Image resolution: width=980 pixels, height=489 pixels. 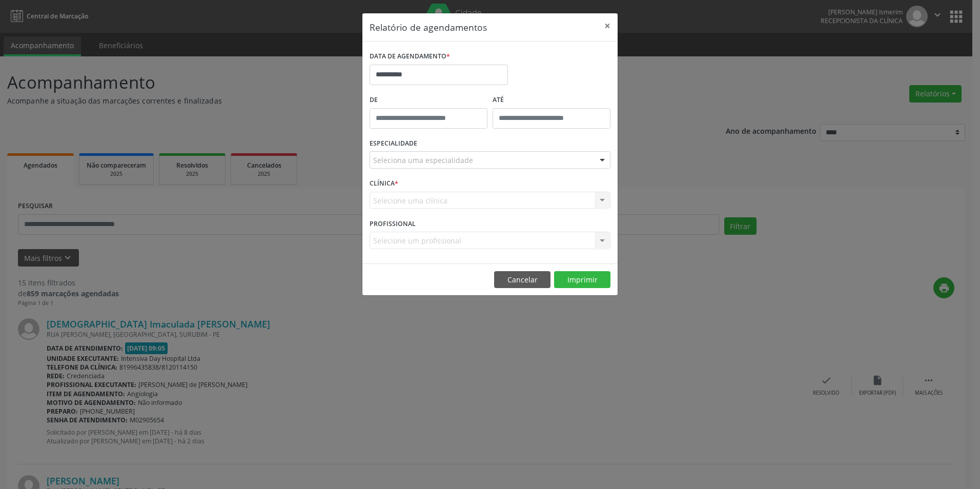 I want to click on label: CLÍNICA, so click(x=384, y=183).